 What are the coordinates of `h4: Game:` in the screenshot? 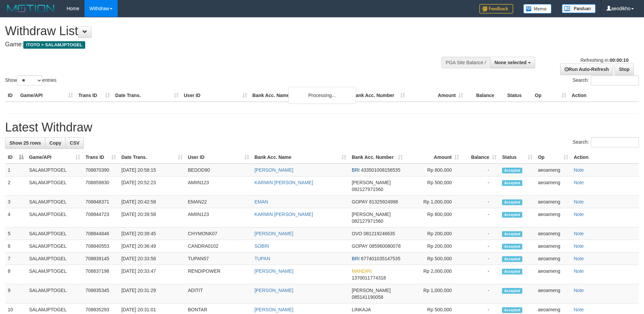 It's located at (214, 44).